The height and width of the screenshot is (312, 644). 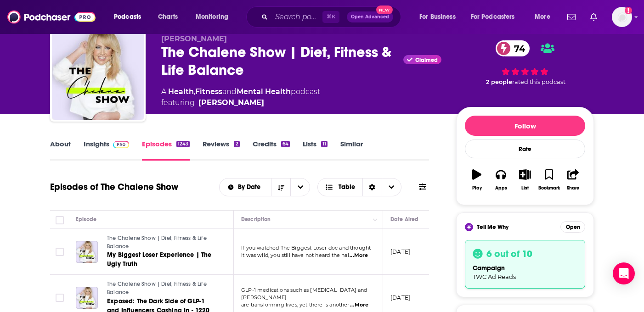 I want to click on span: Logged in as teisenbe, so click(x=621, y=17).